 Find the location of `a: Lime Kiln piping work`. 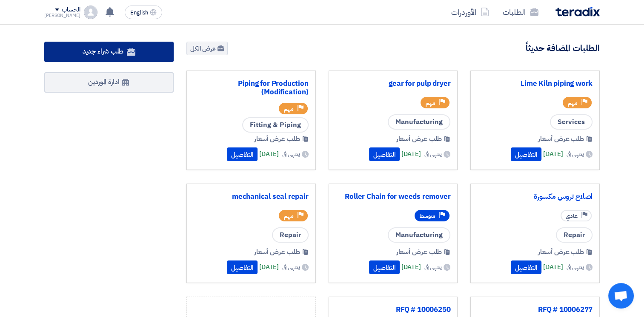

a: Lime Kiln piping work is located at coordinates (535, 84).